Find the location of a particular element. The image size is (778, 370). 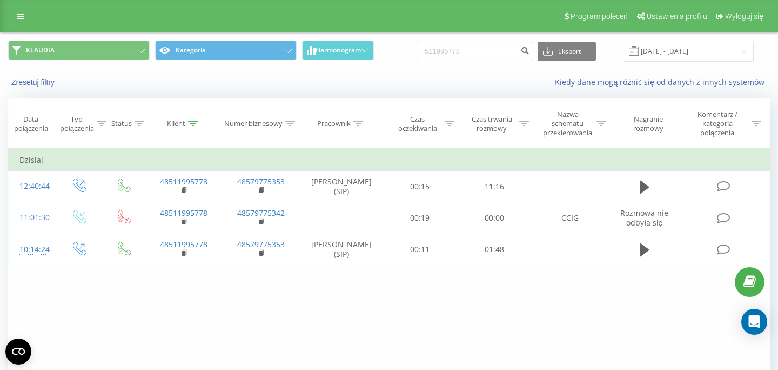

div: Status is located at coordinates (122, 123).